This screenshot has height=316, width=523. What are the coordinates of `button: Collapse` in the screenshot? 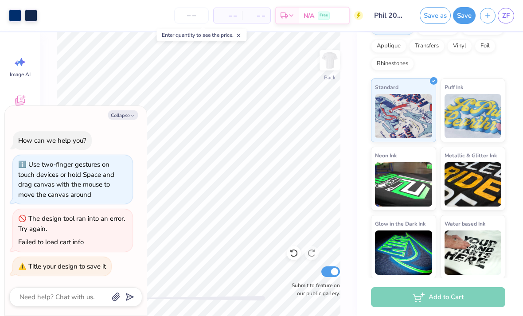 It's located at (123, 115).